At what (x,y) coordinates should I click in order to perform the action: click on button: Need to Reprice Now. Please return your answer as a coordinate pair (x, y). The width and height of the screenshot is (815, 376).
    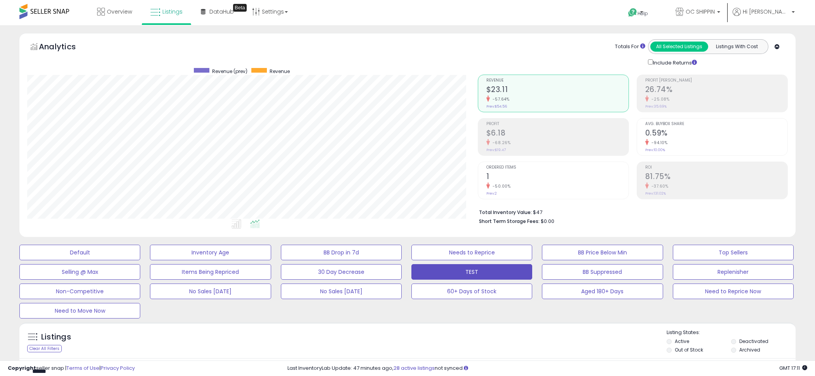
    Looking at the image, I should click on (733, 291).